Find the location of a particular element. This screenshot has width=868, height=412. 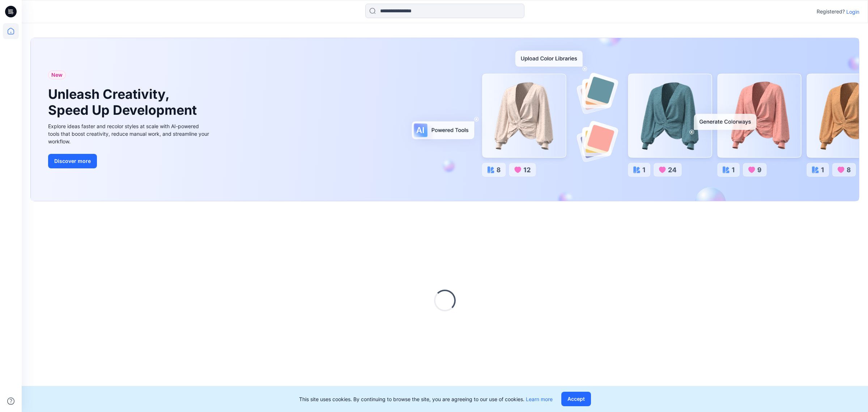

a: Learn more is located at coordinates (539, 399).